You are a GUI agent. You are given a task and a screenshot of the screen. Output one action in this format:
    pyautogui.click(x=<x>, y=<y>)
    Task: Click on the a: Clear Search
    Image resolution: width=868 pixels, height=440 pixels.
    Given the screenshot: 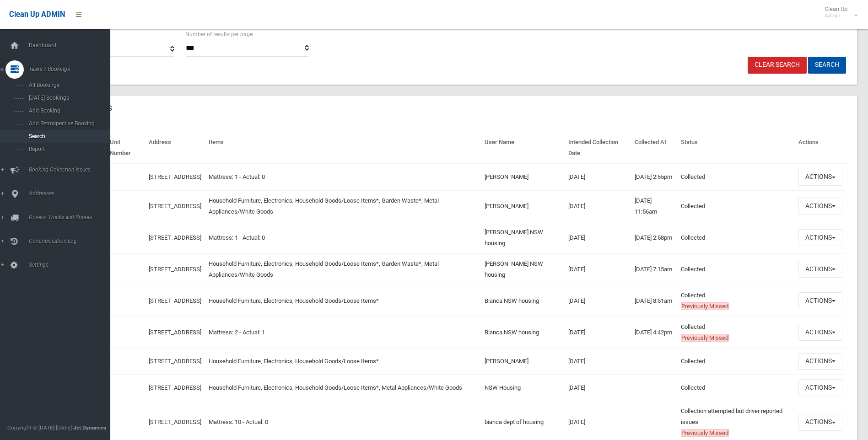 What is the action you would take?
    pyautogui.click(x=777, y=65)
    